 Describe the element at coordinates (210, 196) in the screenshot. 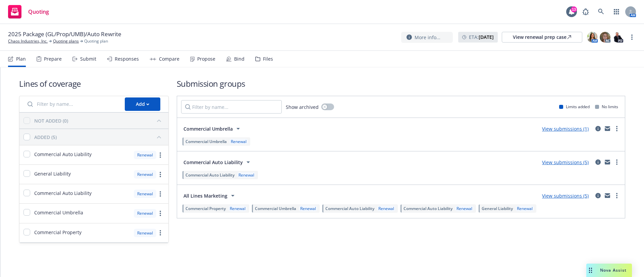

I see `button: All Lines Marketing` at that location.